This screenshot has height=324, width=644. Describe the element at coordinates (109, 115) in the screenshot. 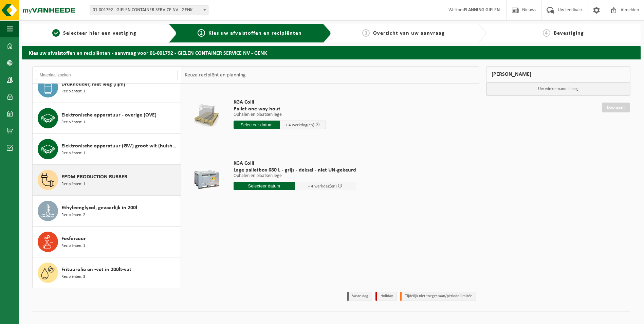

I see `span: Elektronische apparatuur - overige (OVE)` at that location.